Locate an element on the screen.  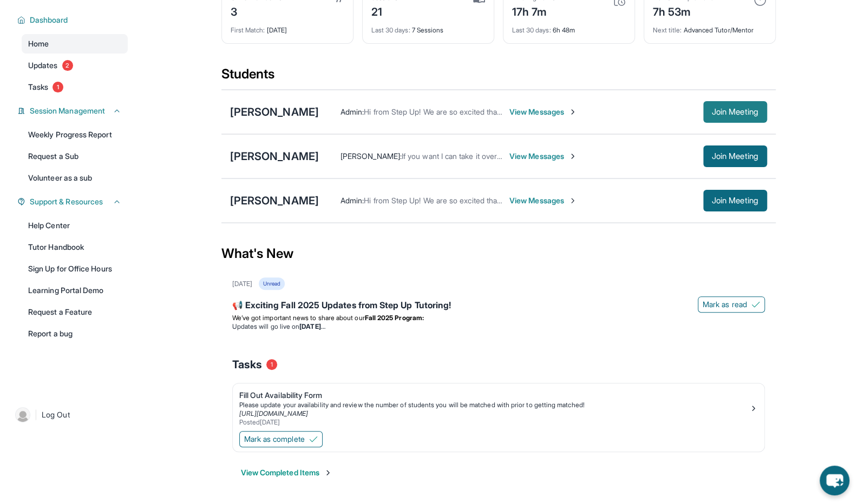
div: Please update your availability and review the number of students you will be matched with prior ... is located at coordinates (494, 406).